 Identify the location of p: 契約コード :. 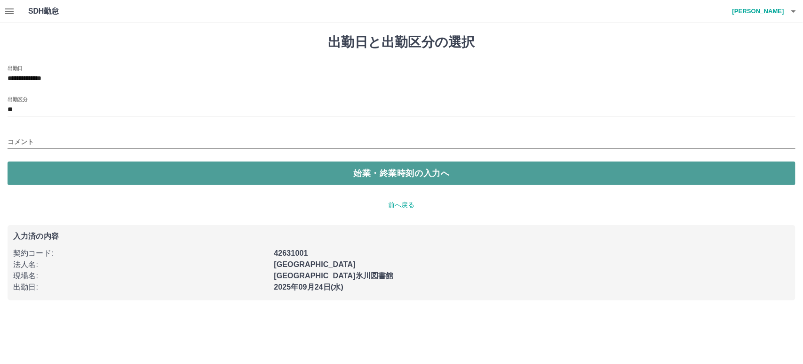
(141, 253).